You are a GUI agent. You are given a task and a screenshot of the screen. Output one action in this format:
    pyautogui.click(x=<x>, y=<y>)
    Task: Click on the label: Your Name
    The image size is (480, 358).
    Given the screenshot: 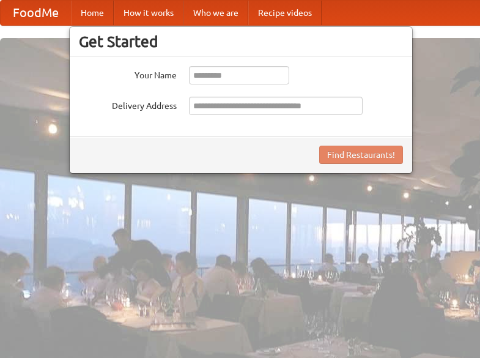 What is the action you would take?
    pyautogui.click(x=128, y=73)
    